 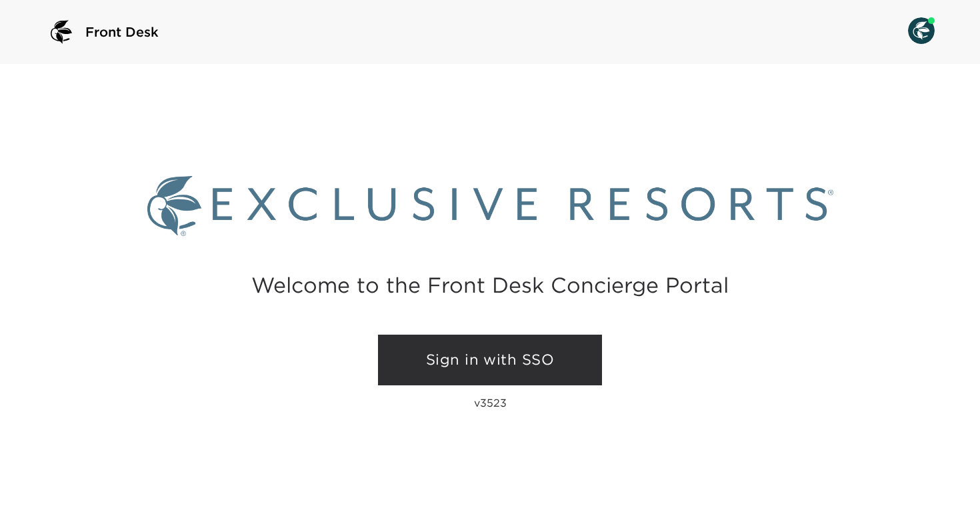 What do you see at coordinates (490, 285) in the screenshot?
I see `h2: Welcome to the Front Desk Concierge Portal` at bounding box center [490, 285].